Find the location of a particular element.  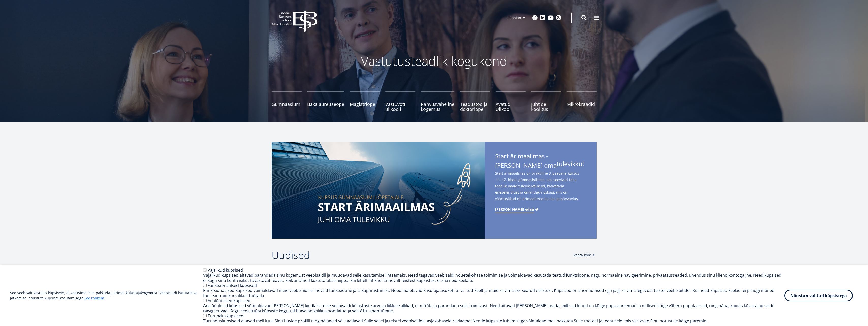

button: Nõustun valitud küpsistega is located at coordinates (819, 295).